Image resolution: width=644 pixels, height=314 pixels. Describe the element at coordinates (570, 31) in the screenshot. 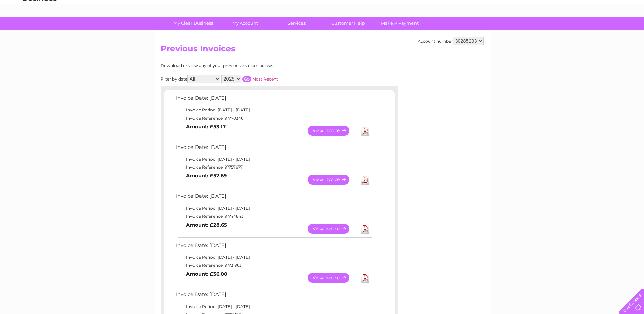

I see `a: Telecoms` at that location.